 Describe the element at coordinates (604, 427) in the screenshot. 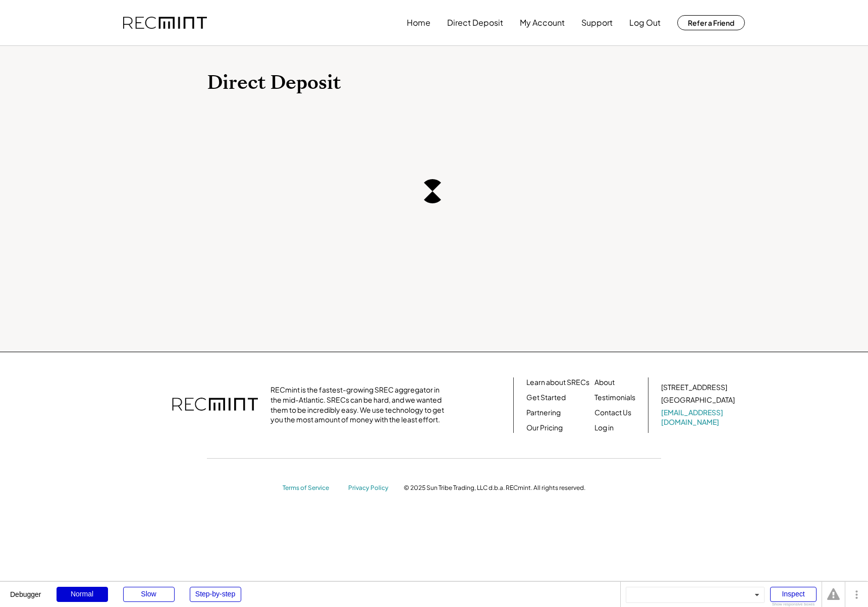

I see `a: Log in` at that location.